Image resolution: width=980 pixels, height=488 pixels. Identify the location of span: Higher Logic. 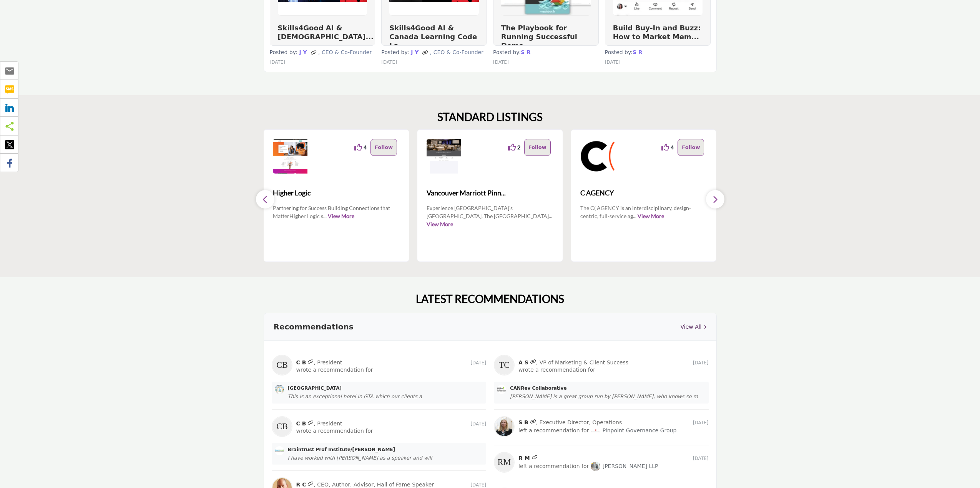
(336, 193).